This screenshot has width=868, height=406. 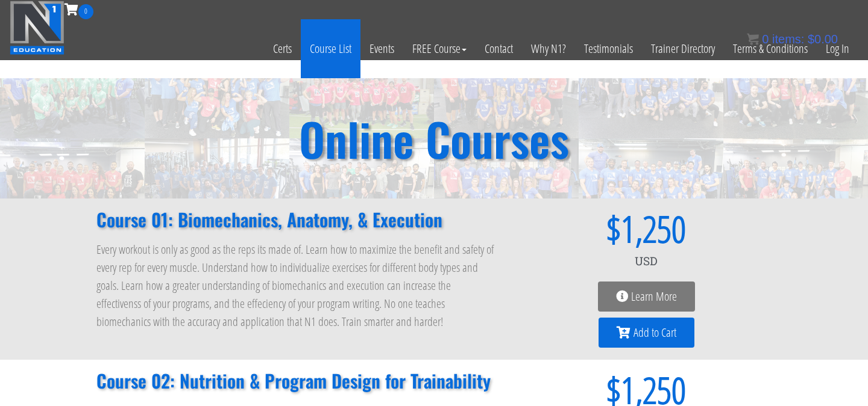 I want to click on h2: Online Courses, so click(x=434, y=138).